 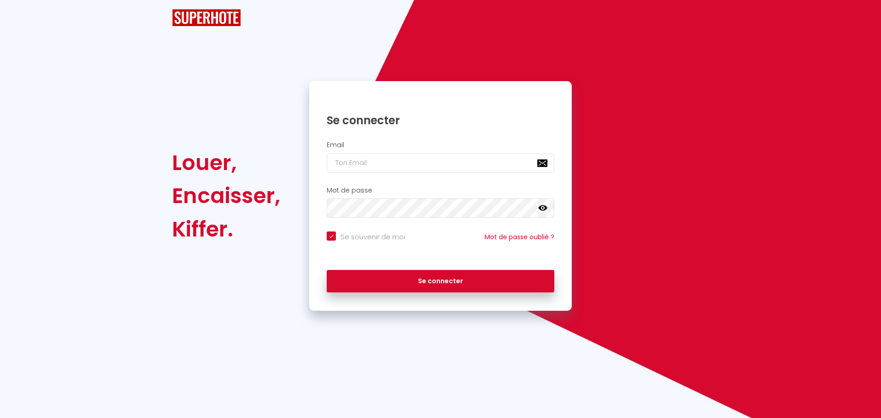 What do you see at coordinates (226, 163) in the screenshot?
I see `div: Louer,` at bounding box center [226, 163].